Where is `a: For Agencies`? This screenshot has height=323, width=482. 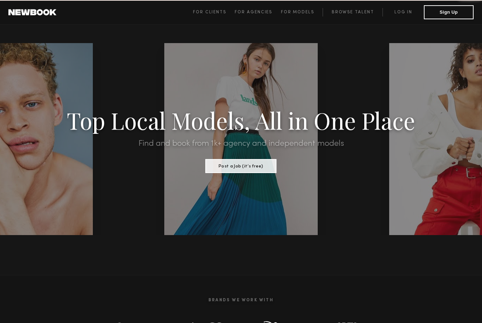 a: For Agencies is located at coordinates (258, 12).